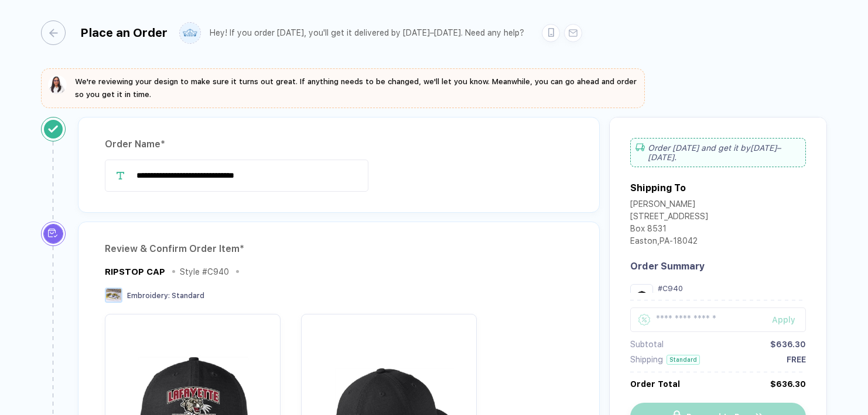 The height and width of the screenshot is (415, 868). I want to click on span: We're reviewing your design to make sure it turns out great. If anything needs to be changed, we'..., so click(355, 88).